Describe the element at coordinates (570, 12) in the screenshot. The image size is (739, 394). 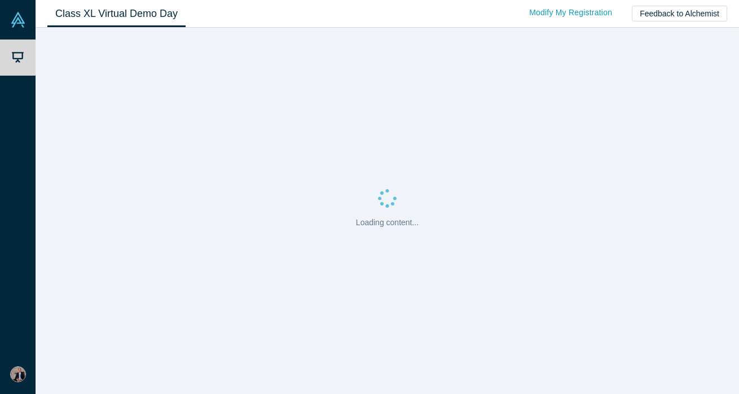
I see `a: Modify My Registration` at that location.